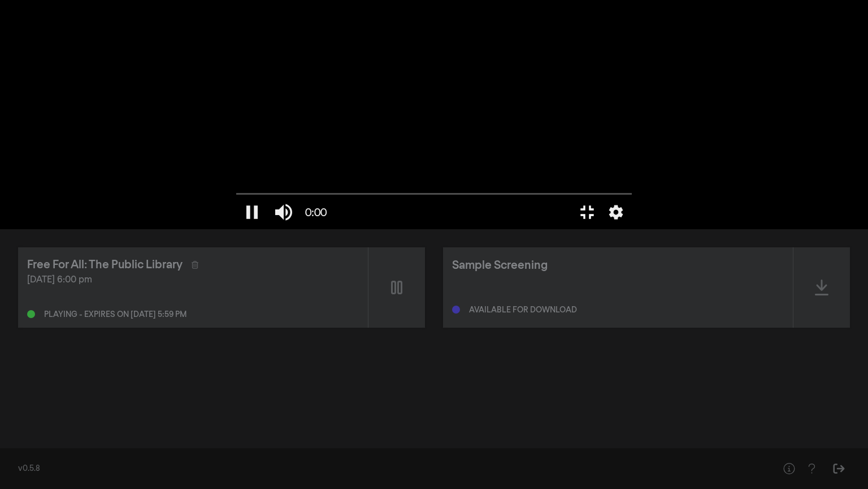 The width and height of the screenshot is (868, 489). I want to click on div: v0.5.8, so click(387, 469).